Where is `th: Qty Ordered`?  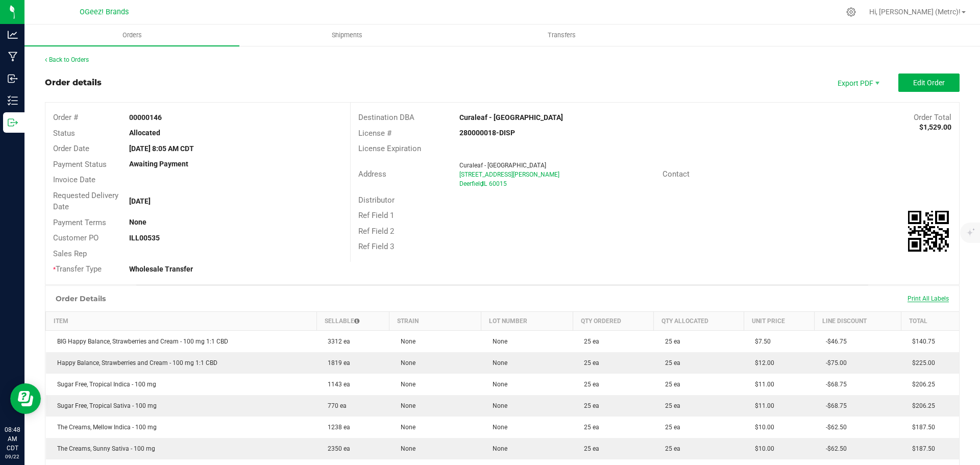
th: Qty Ordered is located at coordinates (614, 321).